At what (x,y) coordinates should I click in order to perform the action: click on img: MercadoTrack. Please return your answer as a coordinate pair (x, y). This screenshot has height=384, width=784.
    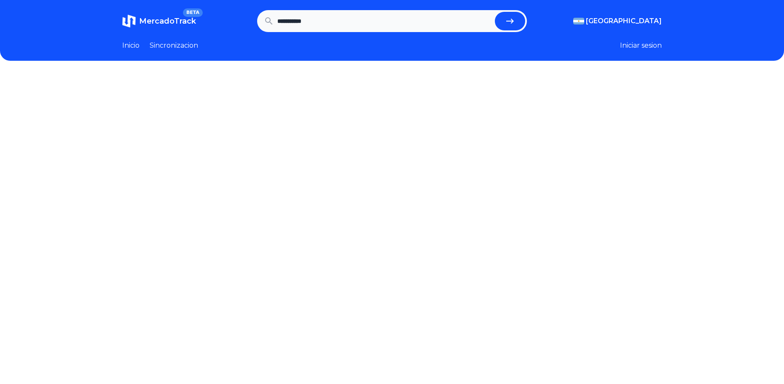
    Looking at the image, I should click on (129, 21).